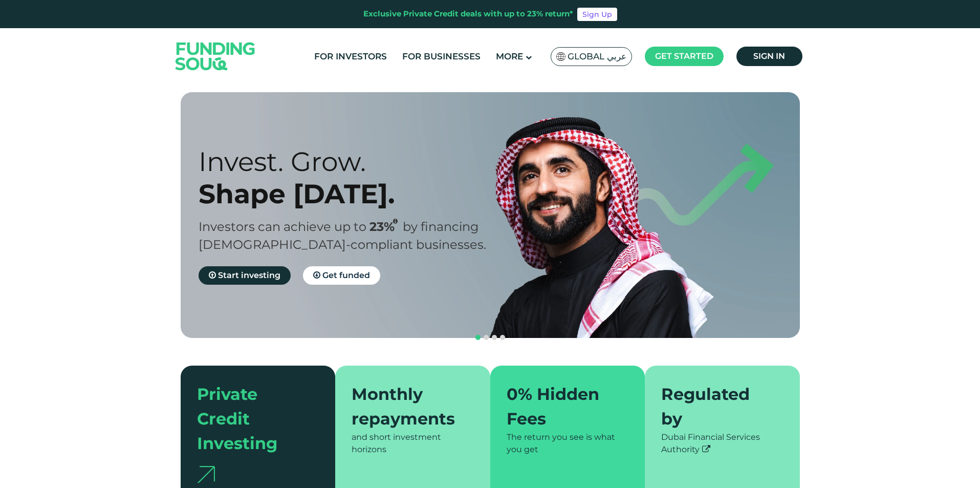 Image resolution: width=980 pixels, height=488 pixels. I want to click on a: Get funded, so click(341, 275).